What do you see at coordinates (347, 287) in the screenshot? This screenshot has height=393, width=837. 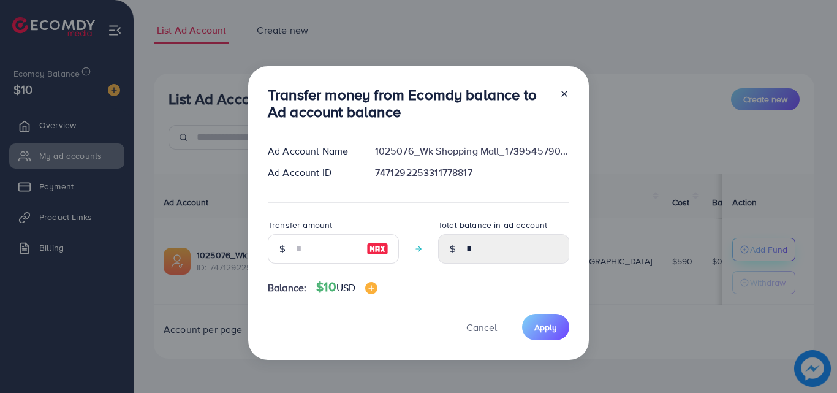 I see `h4: $10` at bounding box center [347, 287].